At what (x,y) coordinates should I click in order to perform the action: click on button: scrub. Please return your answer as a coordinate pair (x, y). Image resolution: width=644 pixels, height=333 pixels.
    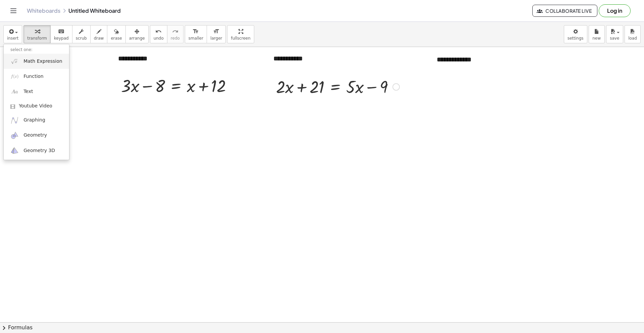
    Looking at the image, I should click on (81, 34).